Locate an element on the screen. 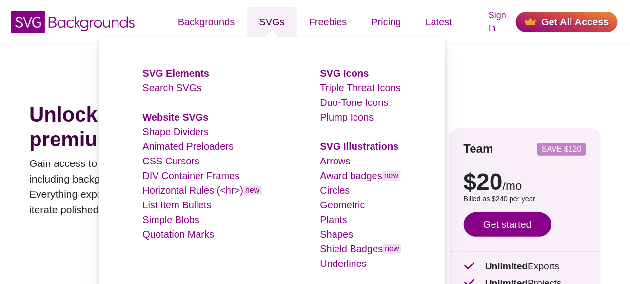 Image resolution: width=630 pixels, height=284 pixels. a: Website SVGs is located at coordinates (175, 117).